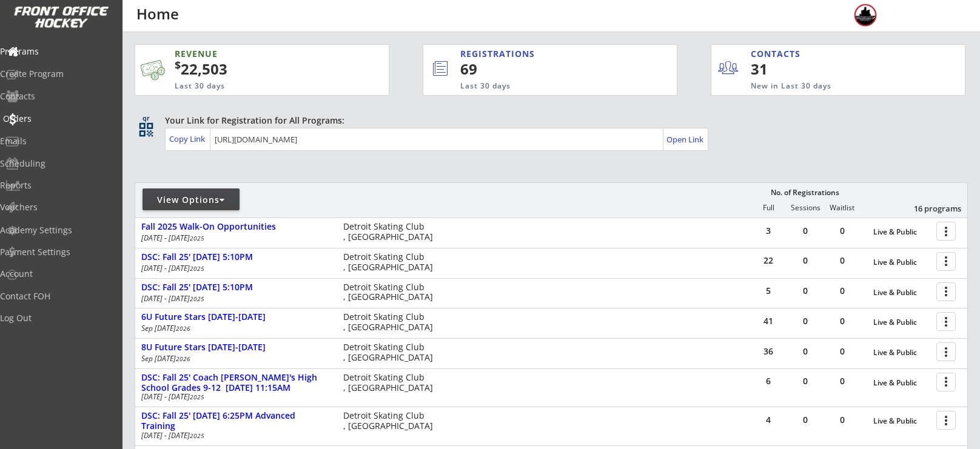 The height and width of the screenshot is (449, 980). What do you see at coordinates (685, 140) in the screenshot?
I see `a: Open Link` at bounding box center [685, 140].